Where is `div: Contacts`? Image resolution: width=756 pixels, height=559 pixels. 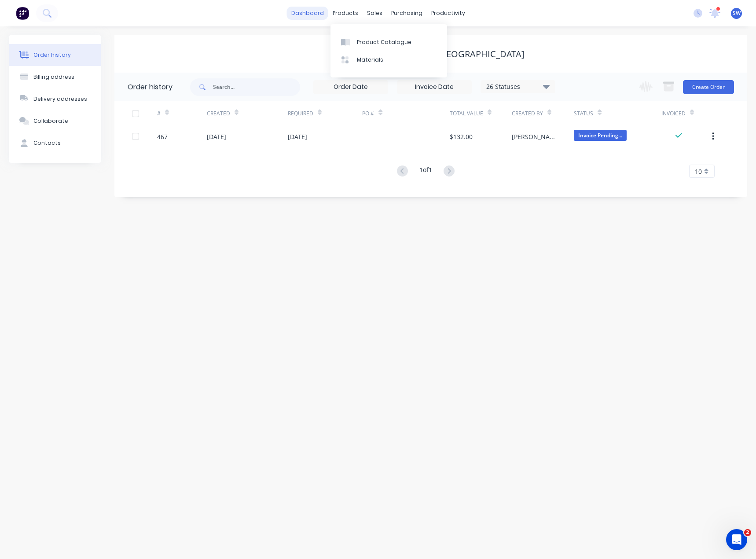 div: Contacts is located at coordinates (47, 143).